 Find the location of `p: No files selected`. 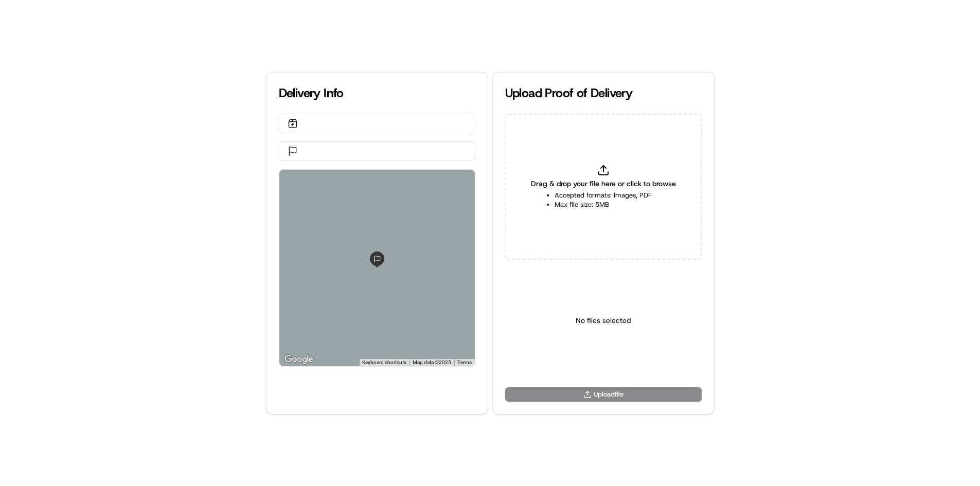

p: No files selected is located at coordinates (603, 320).